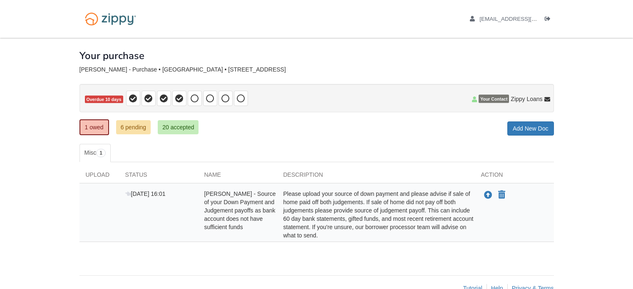  I want to click on span: cdgn1952@gmail.com, so click(527, 19).